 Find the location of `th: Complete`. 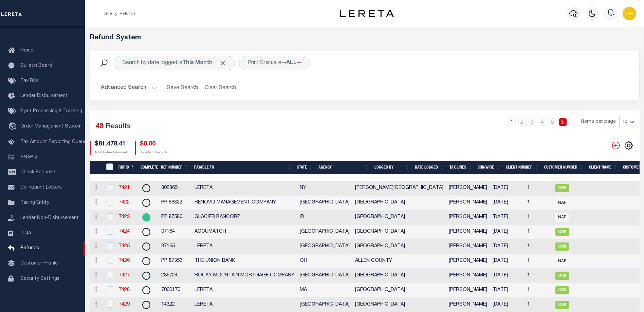

th: Complete is located at coordinates (148, 167).